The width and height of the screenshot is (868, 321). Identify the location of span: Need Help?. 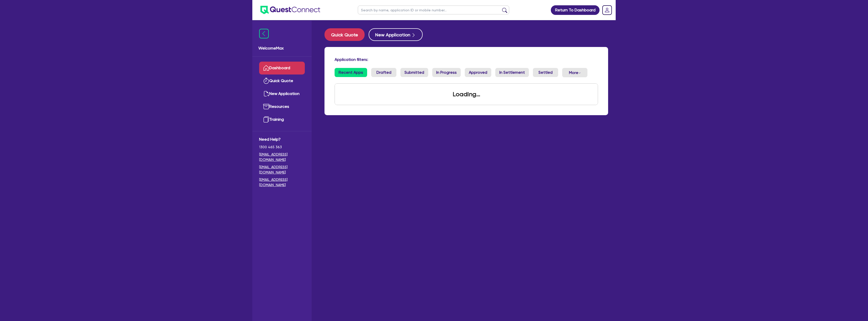
(282, 139).